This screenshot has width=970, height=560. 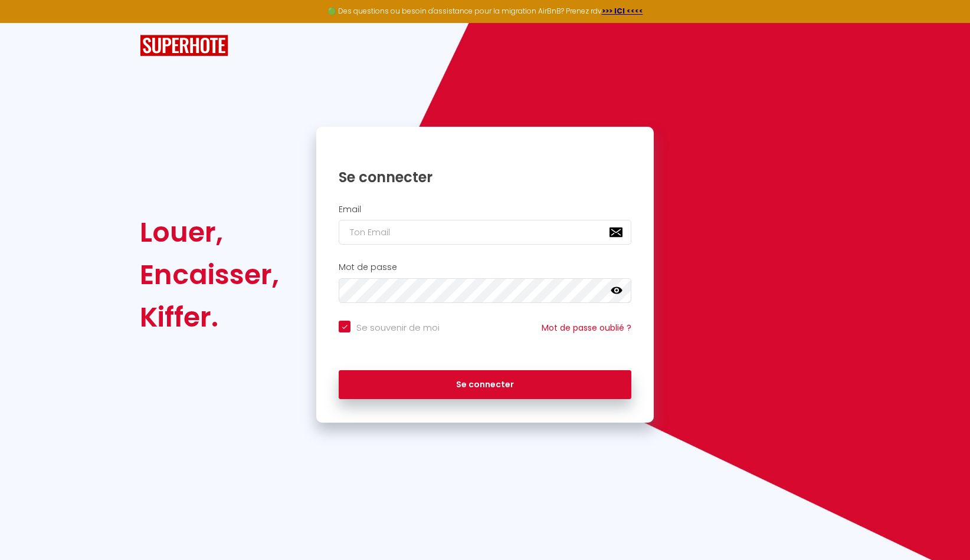 What do you see at coordinates (485, 209) in the screenshot?
I see `h2: Email` at bounding box center [485, 209].